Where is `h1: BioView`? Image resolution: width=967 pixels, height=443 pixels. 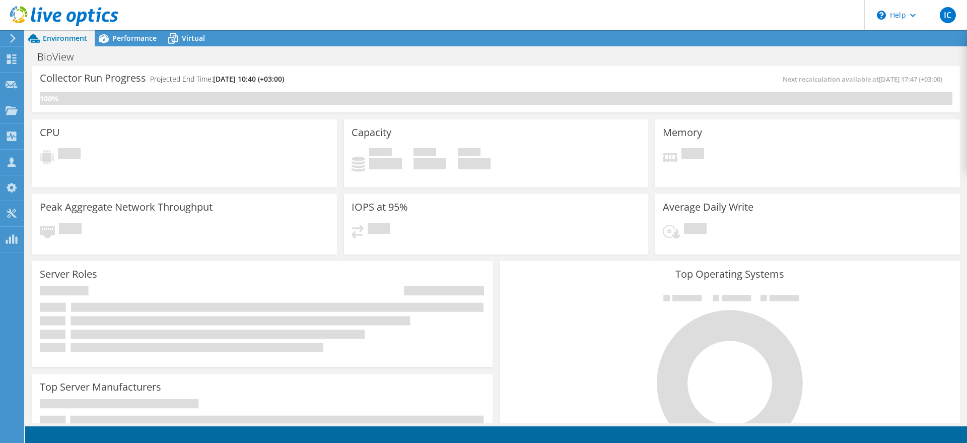 h1: BioView is located at coordinates (61, 57).